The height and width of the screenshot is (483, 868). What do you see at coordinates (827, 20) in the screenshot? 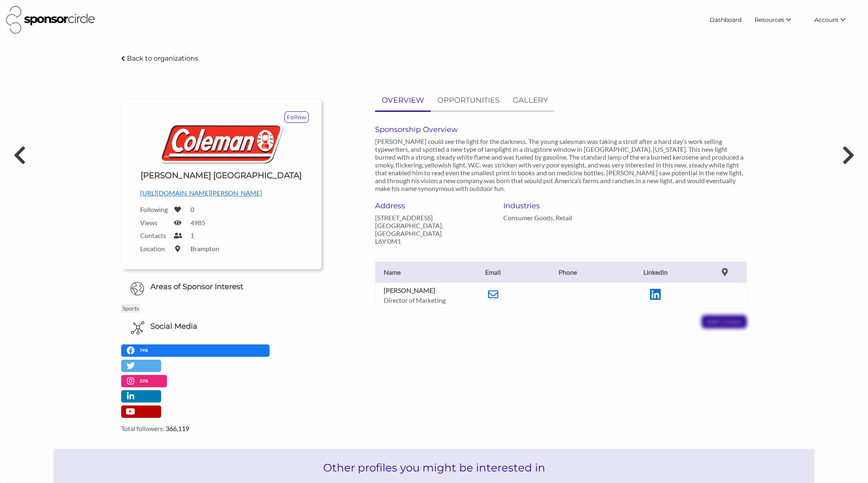
I see `span: Account` at bounding box center [827, 20].